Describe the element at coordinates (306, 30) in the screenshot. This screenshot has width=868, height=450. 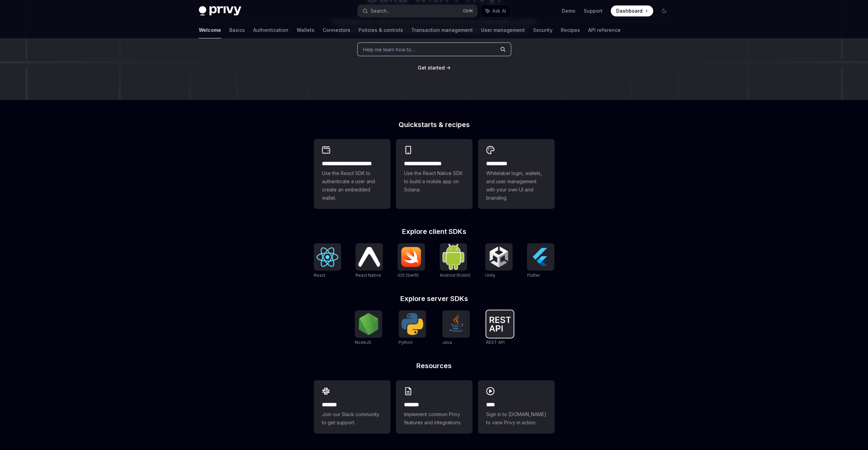
I see `a: Wallets` at that location.